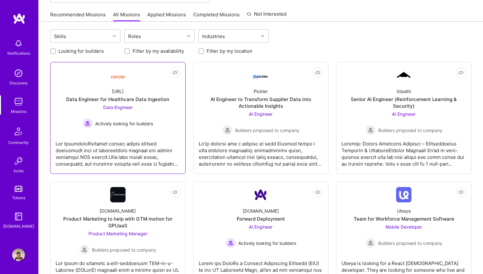 The image size is (483, 274). What do you see at coordinates (216, 16) in the screenshot?
I see `a: Completed Missions` at bounding box center [216, 16].